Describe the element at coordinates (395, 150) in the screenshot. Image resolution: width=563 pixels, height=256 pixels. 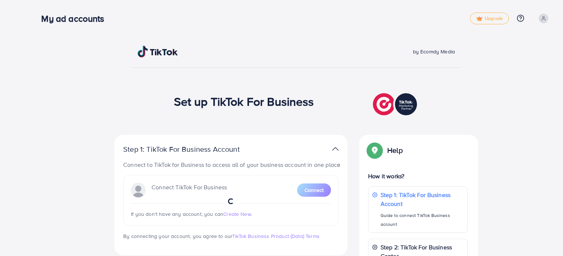
I see `p: Help` at that location.